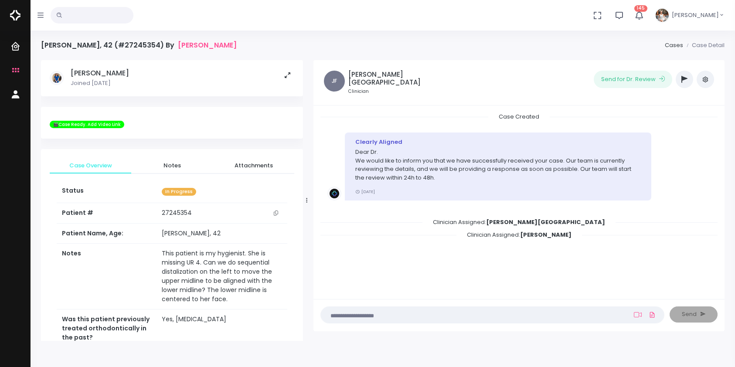  Describe the element at coordinates (674, 45) in the screenshot. I see `a: Cases` at that location.